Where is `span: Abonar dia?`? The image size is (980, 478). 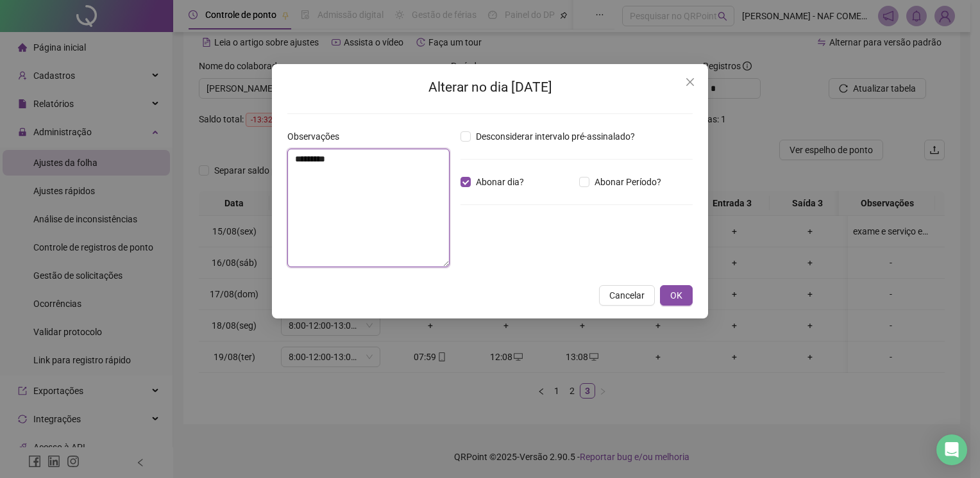
span: Abonar dia? is located at coordinates (500, 182).